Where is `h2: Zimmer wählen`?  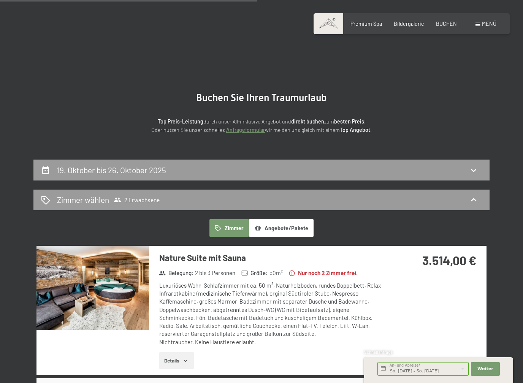
h2: Zimmer wählen is located at coordinates (83, 200).